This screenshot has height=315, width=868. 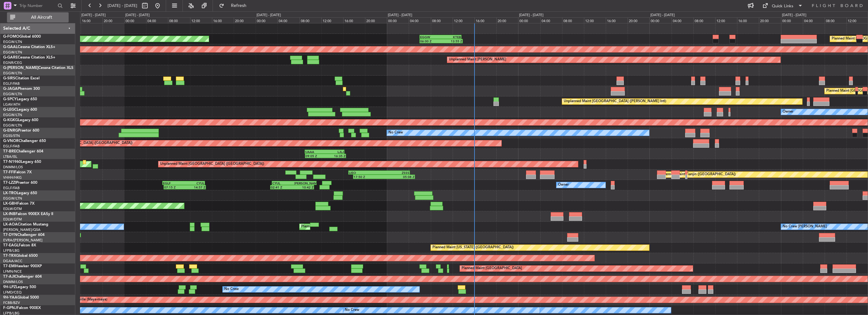 I want to click on span: G-LEGC, so click(x=9, y=110).